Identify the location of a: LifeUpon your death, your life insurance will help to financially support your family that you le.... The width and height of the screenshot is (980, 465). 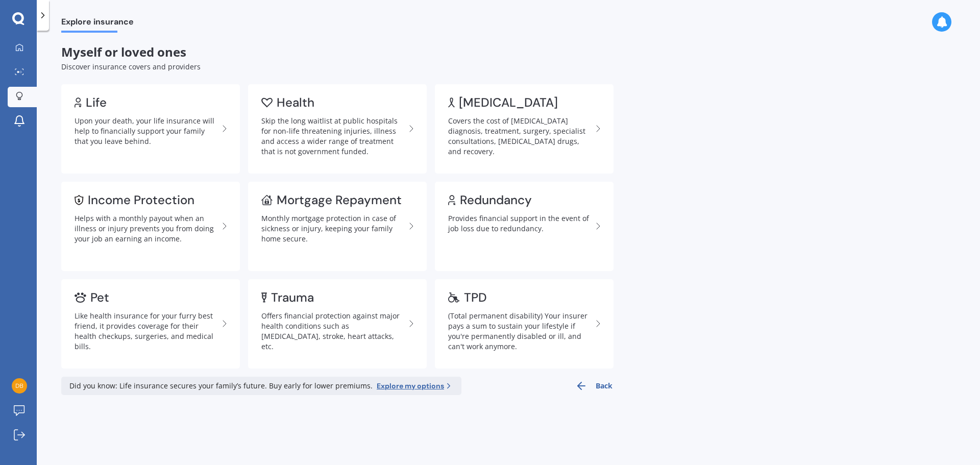
(151, 129).